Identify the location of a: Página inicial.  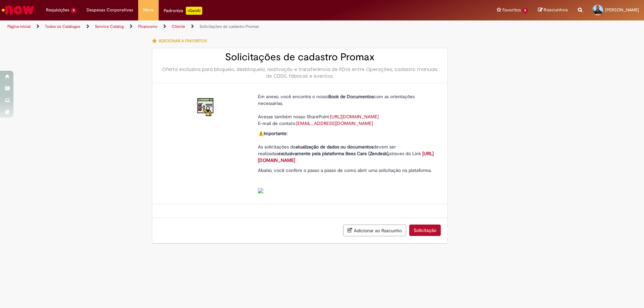
(19, 26).